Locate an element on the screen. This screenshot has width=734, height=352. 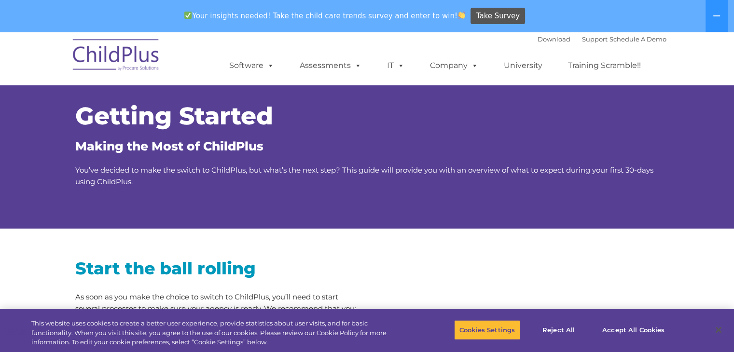
span: Your insights needed! Take the child care trends survey and enter to win! is located at coordinates (325, 15).